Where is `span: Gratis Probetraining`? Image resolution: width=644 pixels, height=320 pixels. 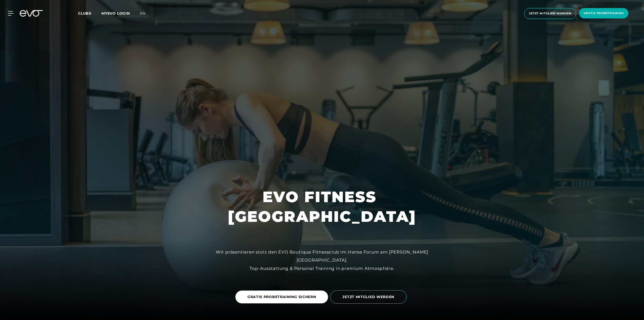
span: Gratis Probetraining is located at coordinates (604, 13).